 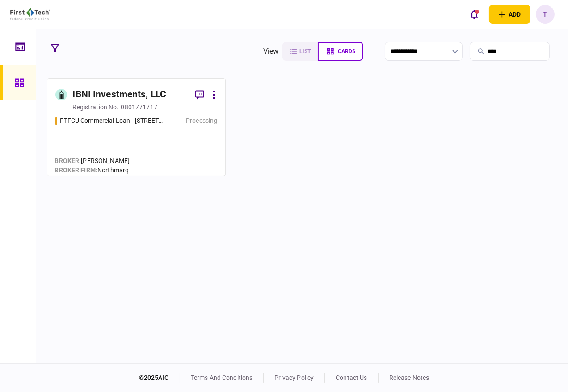 What do you see at coordinates (120, 95) in the screenshot?
I see `div: IBNI Investments, LLC` at bounding box center [120, 95].